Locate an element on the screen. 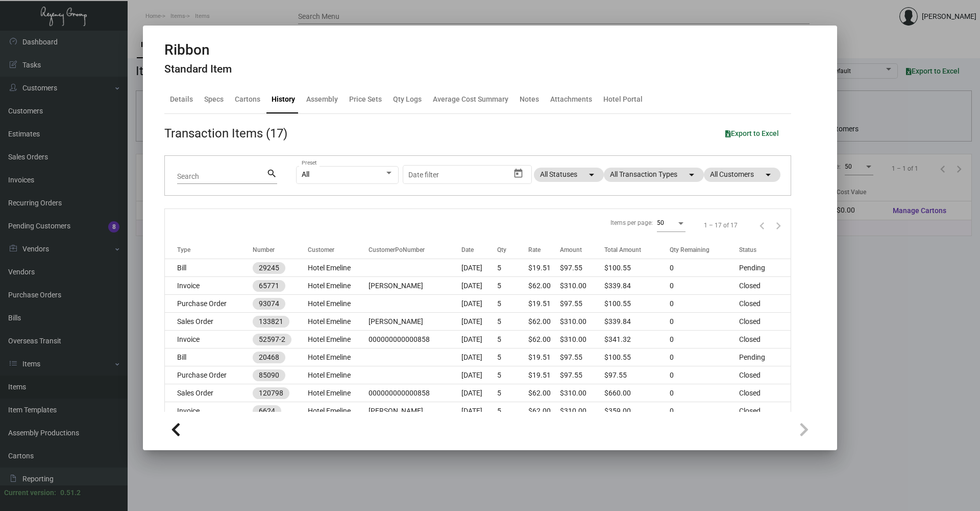 Image resolution: width=980 pixels, height=511 pixels. div: Amount is located at coordinates (570, 250).